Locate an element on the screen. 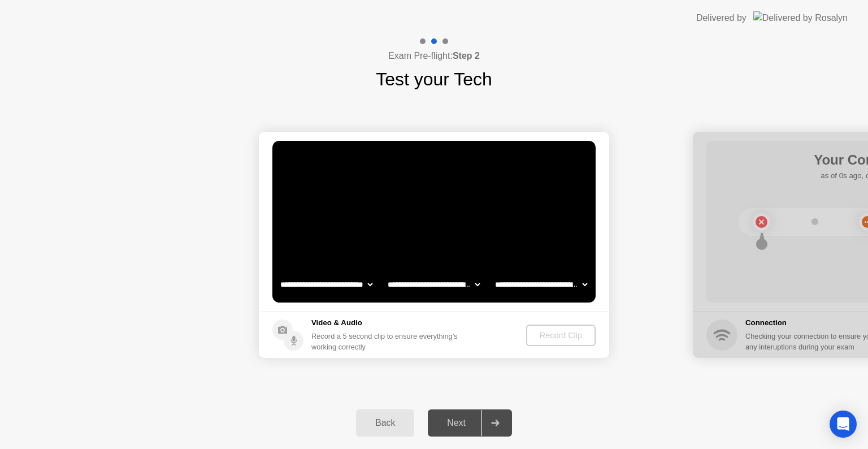 Image resolution: width=868 pixels, height=449 pixels. h1: Test your Tech is located at coordinates (434, 79).